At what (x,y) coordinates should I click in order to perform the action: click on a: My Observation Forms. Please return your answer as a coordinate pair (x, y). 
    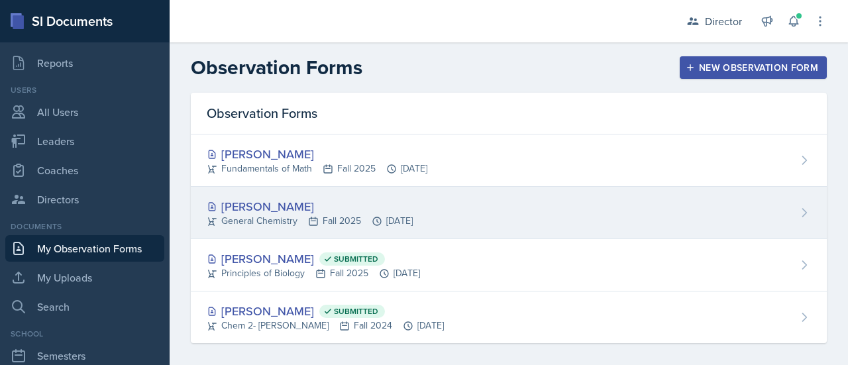
    Looking at the image, I should click on (85, 249).